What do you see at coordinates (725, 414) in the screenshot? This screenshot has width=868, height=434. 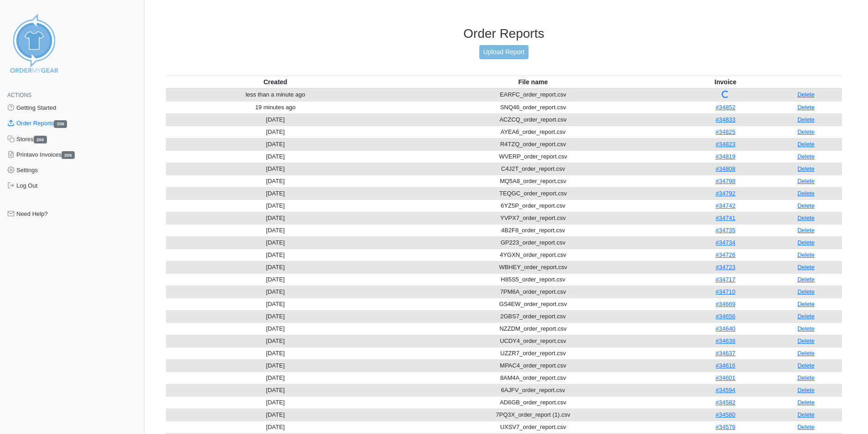 I see `a: #34580` at bounding box center [725, 414].